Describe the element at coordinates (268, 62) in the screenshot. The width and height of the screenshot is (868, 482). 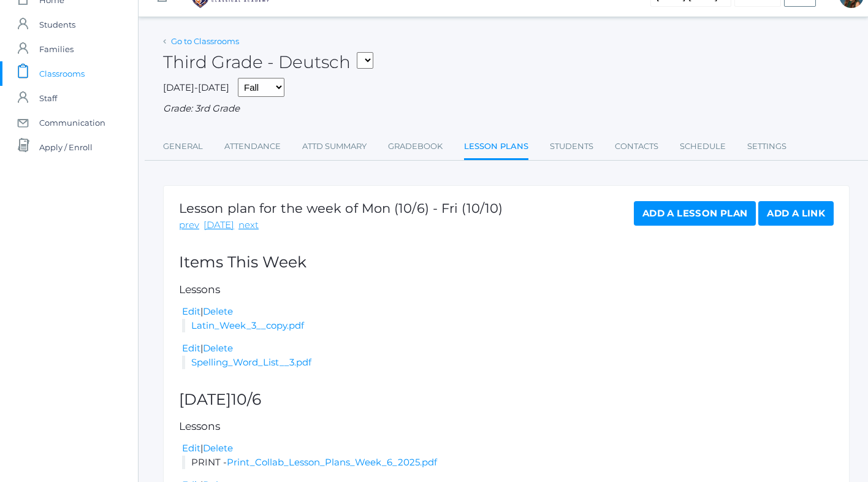
I see `h2: Third Grade - Deutsch` at that location.